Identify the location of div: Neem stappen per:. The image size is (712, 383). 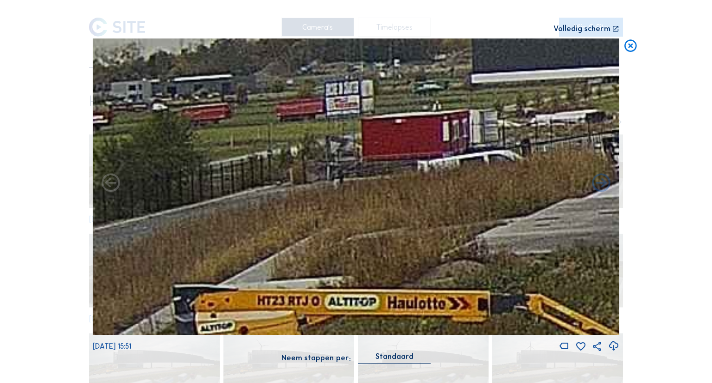
(316, 358).